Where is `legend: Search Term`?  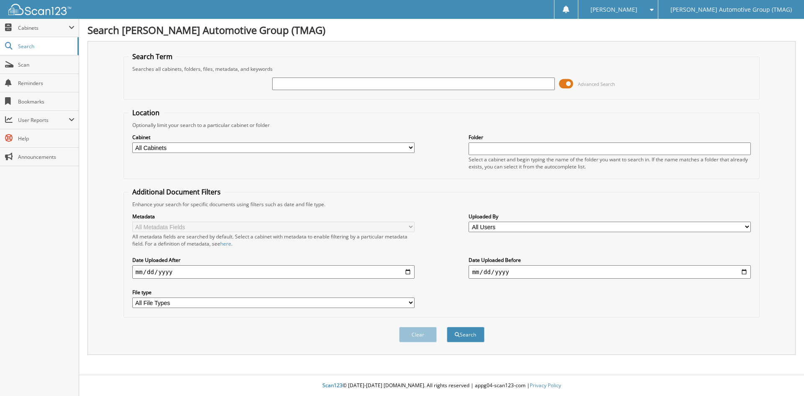
legend: Search Term is located at coordinates (152, 57).